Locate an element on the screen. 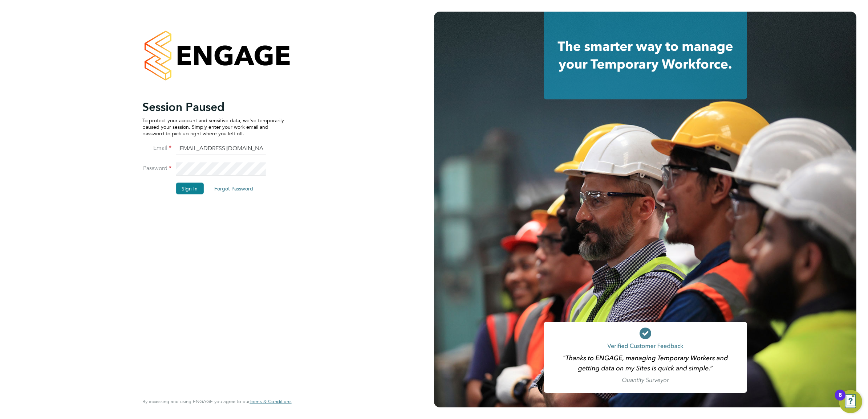 The height and width of the screenshot is (419, 868). h2: Session Paused is located at coordinates (213, 107).